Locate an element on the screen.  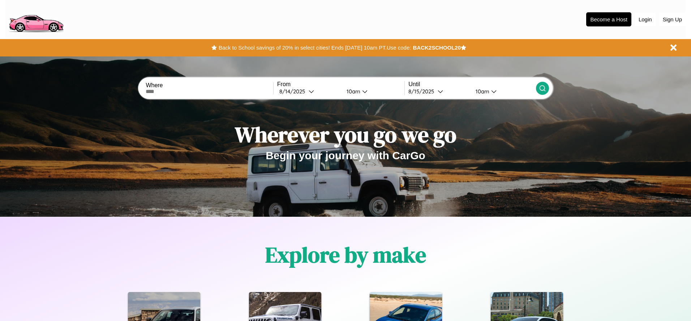
button: Login is located at coordinates (645, 19).